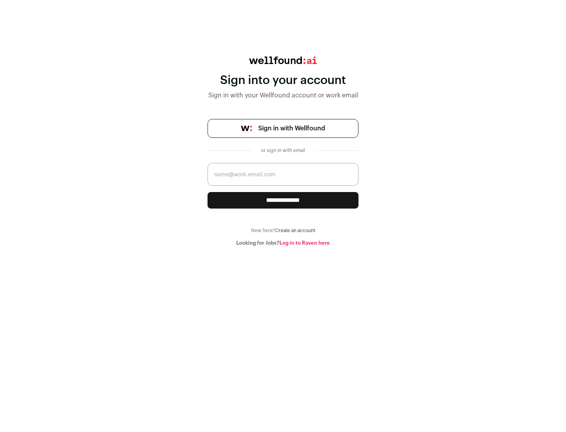  What do you see at coordinates (283, 231) in the screenshot?
I see `div: New here?` at bounding box center [283, 231].